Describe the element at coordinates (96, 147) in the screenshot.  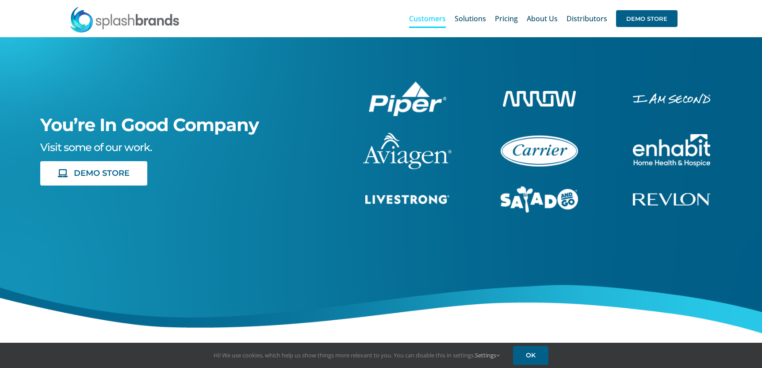
I see `span: Visit some of our work.` at that location.